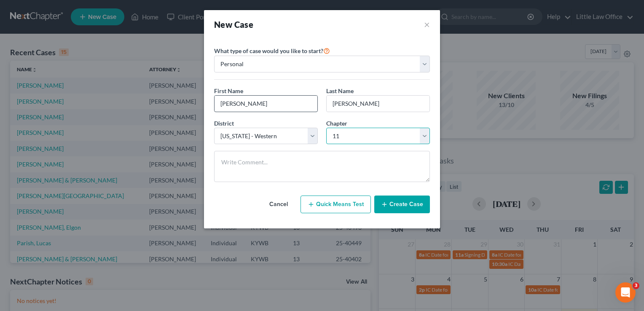  What do you see at coordinates (402, 204) in the screenshot?
I see `button: Create Case` at bounding box center [402, 204].